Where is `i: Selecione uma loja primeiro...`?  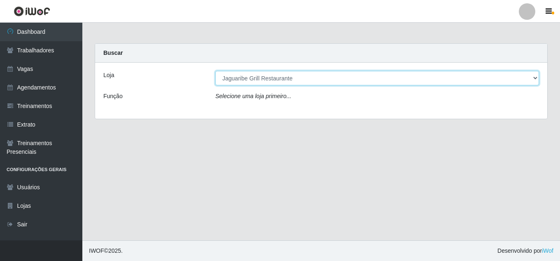
i: Selecione uma loja primeiro... is located at coordinates (253, 96).